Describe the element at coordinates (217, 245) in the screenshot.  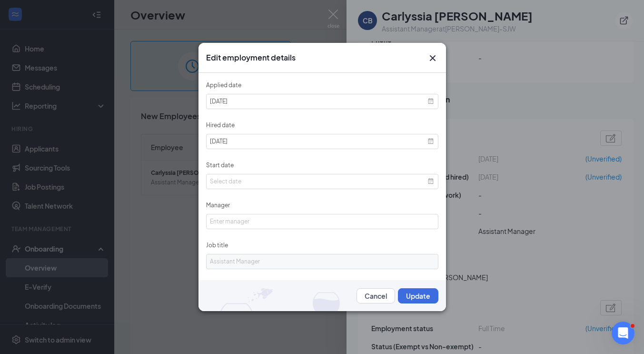
I see `label: Job title` at that location.